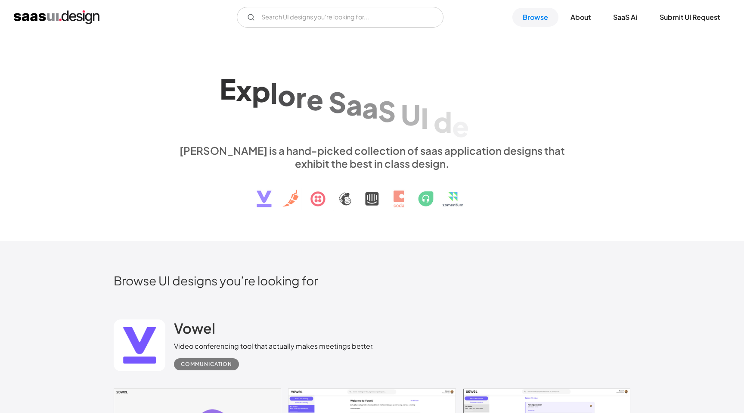 This screenshot has height=413, width=744. I want to click on div: o, so click(287, 95).